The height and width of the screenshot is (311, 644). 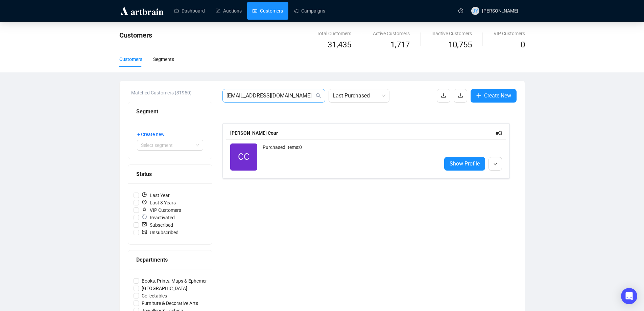 I want to click on button: Create New, so click(x=494, y=96).